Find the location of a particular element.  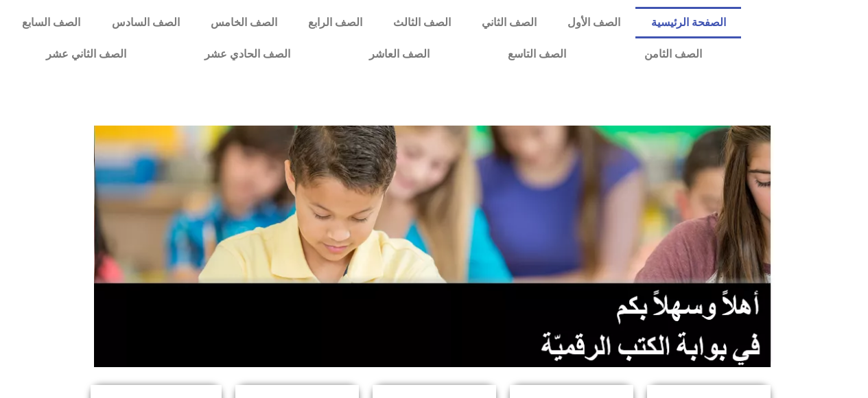

a: الصف الخامس is located at coordinates (243, 22).